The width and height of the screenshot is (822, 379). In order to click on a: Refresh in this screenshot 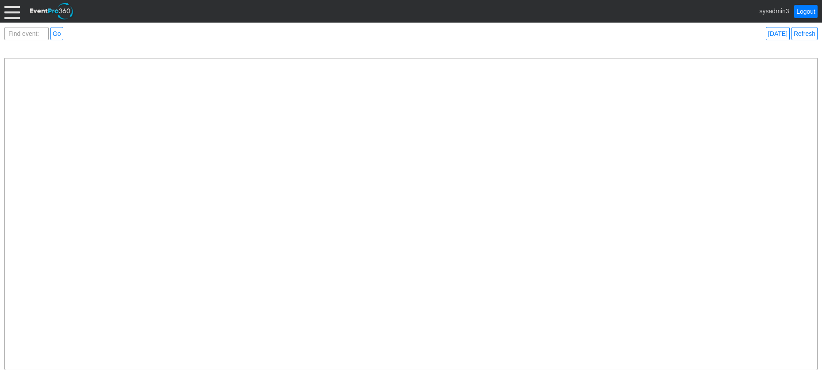, I will do `click(805, 34)`.